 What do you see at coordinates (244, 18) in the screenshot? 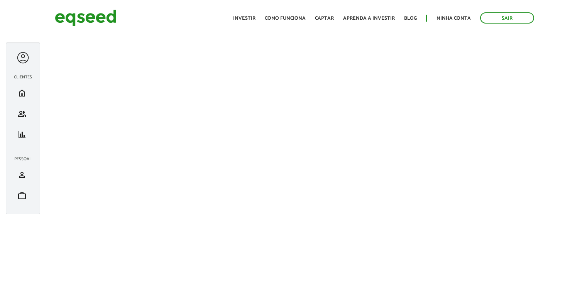
I see `a: Investir` at bounding box center [244, 18].